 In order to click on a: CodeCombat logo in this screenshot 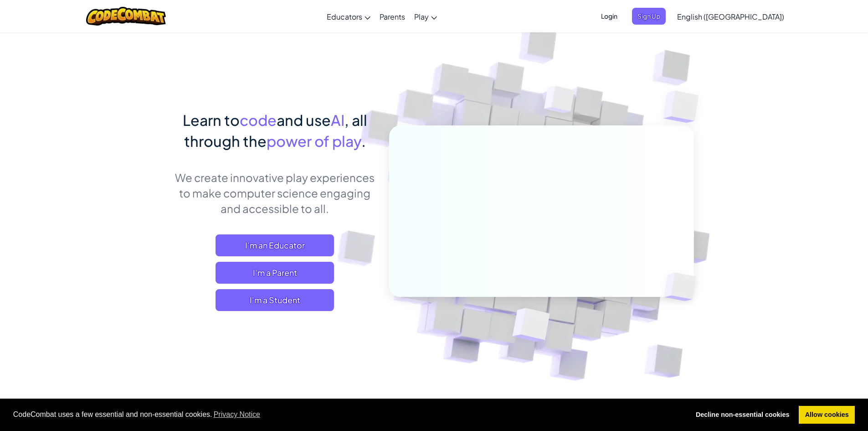, I will do `click(126, 16)`.